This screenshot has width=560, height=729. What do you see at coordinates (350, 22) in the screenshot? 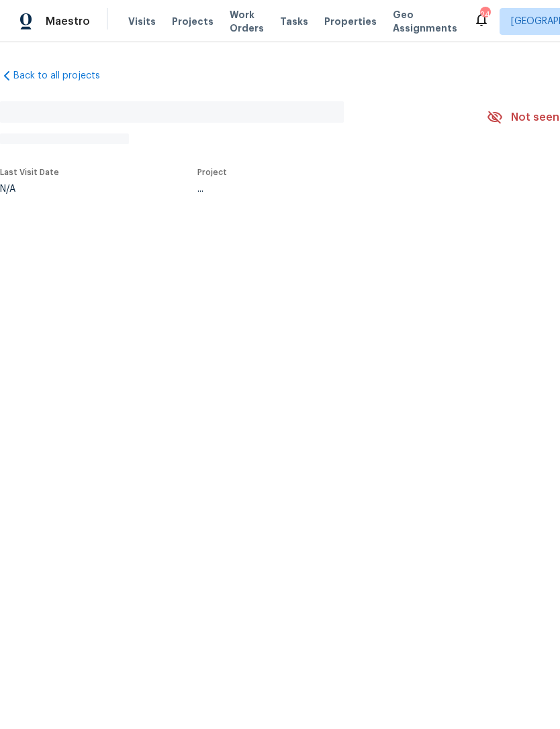
I see `span: Properties` at bounding box center [350, 22].